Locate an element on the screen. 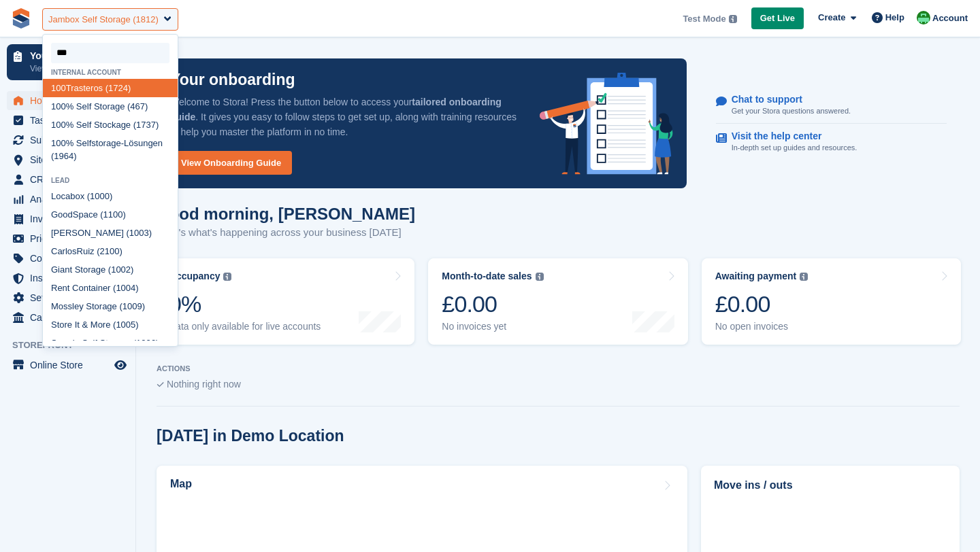  span: Tasks is located at coordinates (70, 120).